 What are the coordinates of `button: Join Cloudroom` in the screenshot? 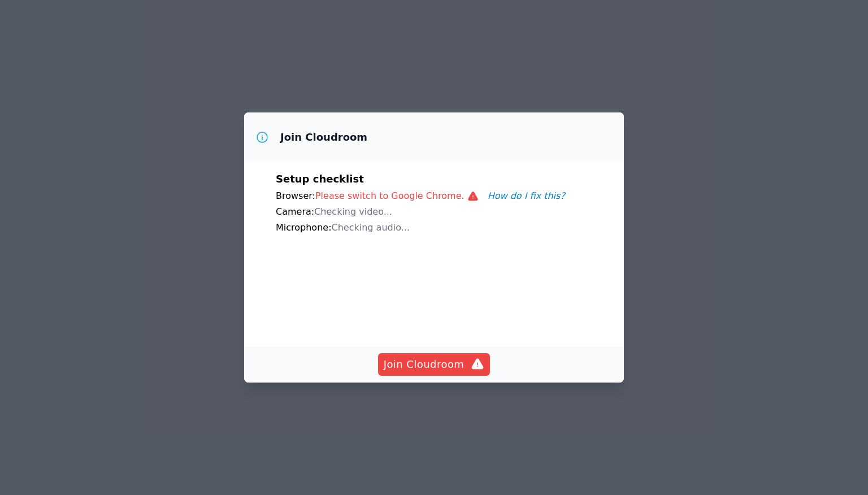 It's located at (434, 365).